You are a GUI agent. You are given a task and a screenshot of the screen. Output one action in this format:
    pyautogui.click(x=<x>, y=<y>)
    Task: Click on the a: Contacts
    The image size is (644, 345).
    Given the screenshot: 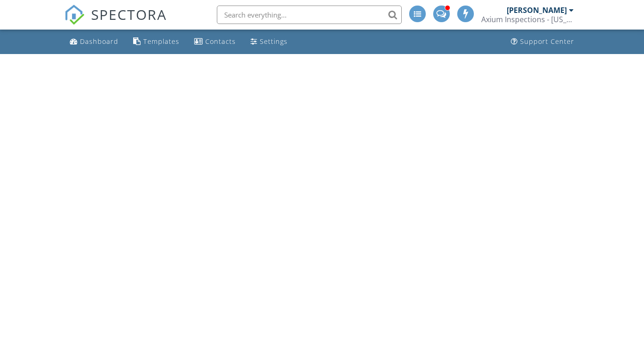 What is the action you would take?
    pyautogui.click(x=215, y=42)
    